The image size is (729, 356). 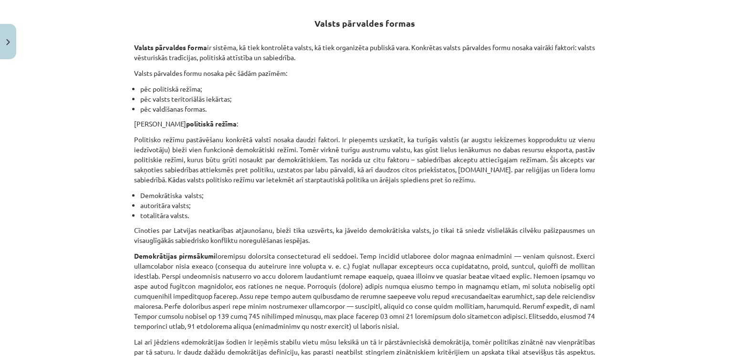 What do you see at coordinates (367, 109) in the screenshot?
I see `li: pēc valdīšanas formas.` at bounding box center [367, 109].